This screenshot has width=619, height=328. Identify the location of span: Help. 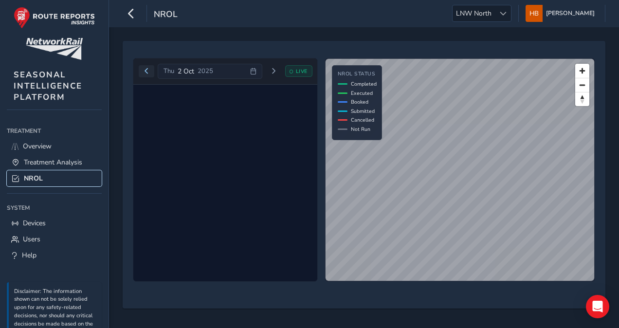
(29, 255).